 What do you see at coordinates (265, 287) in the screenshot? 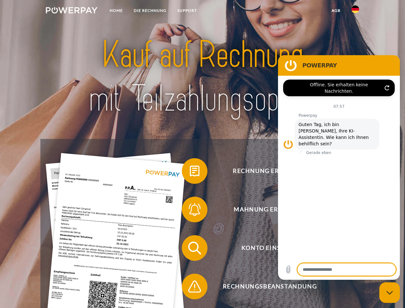
I see `a: Rechnungsbeanstandung` at bounding box center [265, 287].